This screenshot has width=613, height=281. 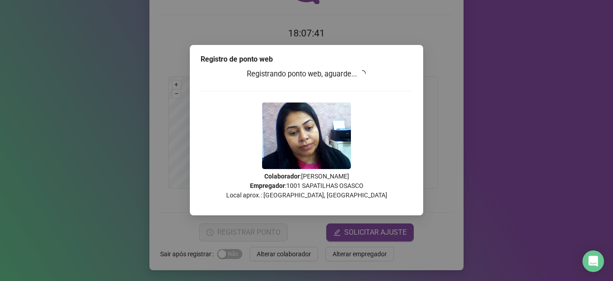 I want to click on img: Z, so click(x=307, y=136).